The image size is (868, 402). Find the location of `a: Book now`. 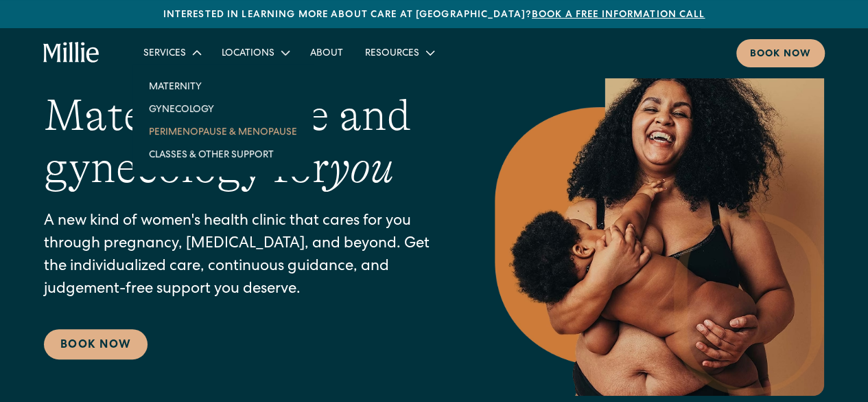

a: Book now is located at coordinates (780, 53).